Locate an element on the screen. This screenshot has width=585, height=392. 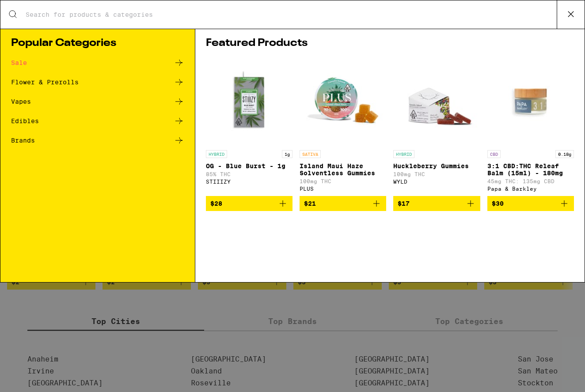
div: STIIIZY is located at coordinates (249, 181).